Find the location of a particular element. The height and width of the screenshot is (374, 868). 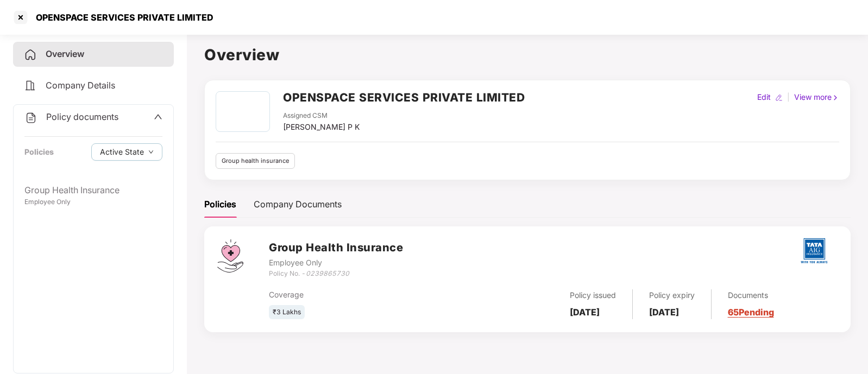

img: svg+xml;base64,PHN2ZyB4bWxucz0iaHR0cDovL3d3dy53My5vcmcvMjAwMC9zdmciIHdpZHRoPSI0Ny43MTQiIGhlaWdodD... is located at coordinates (230, 256).